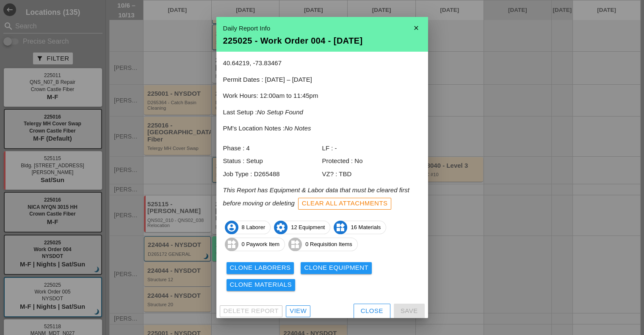 This screenshot has height=335, width=644. I want to click on div: Daily Report Info, so click(322, 28).